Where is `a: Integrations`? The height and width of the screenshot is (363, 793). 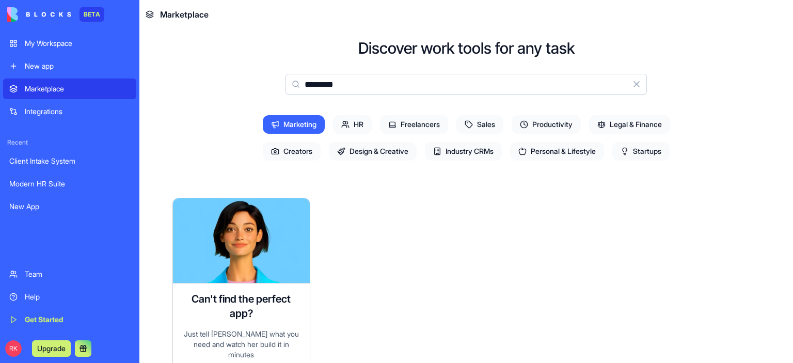 a: Integrations is located at coordinates (70, 112).